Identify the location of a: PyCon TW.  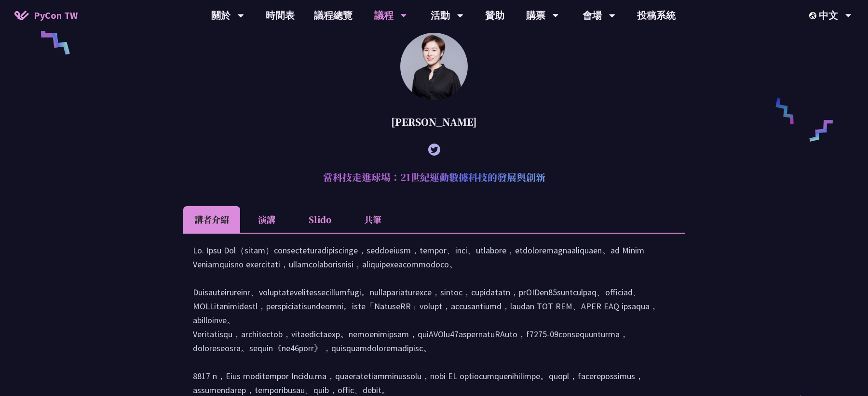
(46, 15).